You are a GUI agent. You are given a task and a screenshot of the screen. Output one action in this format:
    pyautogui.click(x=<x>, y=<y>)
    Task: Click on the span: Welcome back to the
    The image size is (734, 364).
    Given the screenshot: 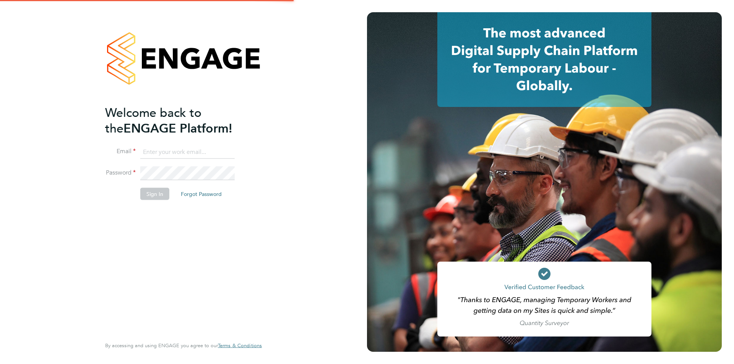 What is the action you would take?
    pyautogui.click(x=153, y=120)
    